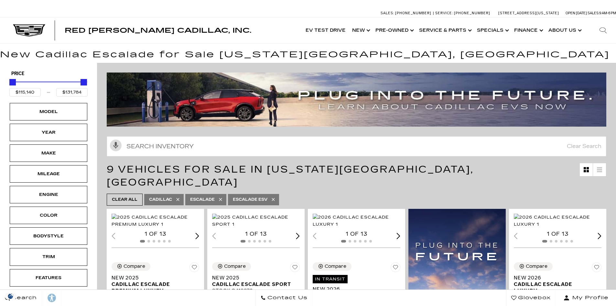  Describe the element at coordinates (29, 30) in the screenshot. I see `img: Cadillac Dark Logo with Cadillac White Text` at that location.